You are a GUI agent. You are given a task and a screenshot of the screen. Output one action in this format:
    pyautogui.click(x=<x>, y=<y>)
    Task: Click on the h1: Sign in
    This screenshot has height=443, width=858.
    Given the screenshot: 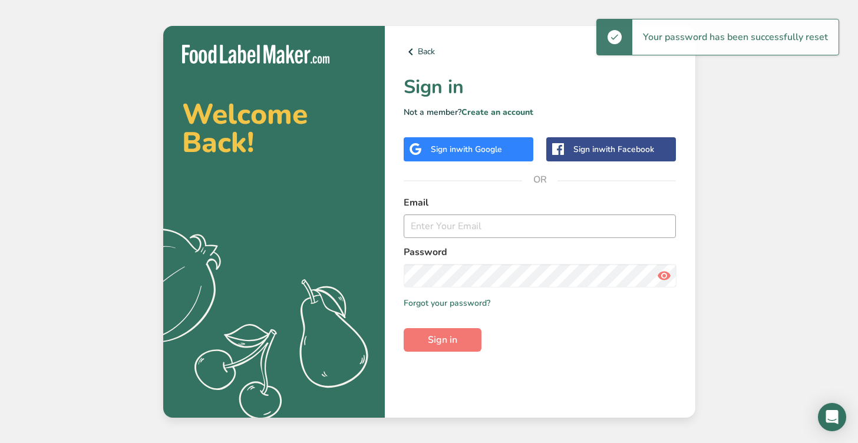 What is the action you would take?
    pyautogui.click(x=540, y=87)
    